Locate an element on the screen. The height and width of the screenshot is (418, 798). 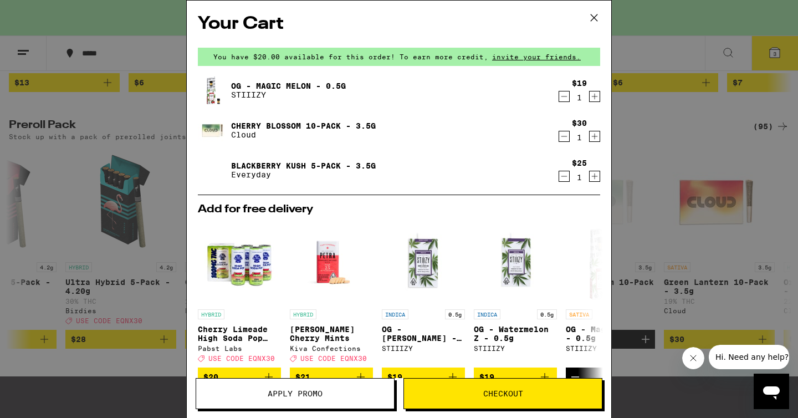
img: Pabst Labs - Cherry Limeade High Soda Pop 25mg - 4 Pack is located at coordinates (239, 262).